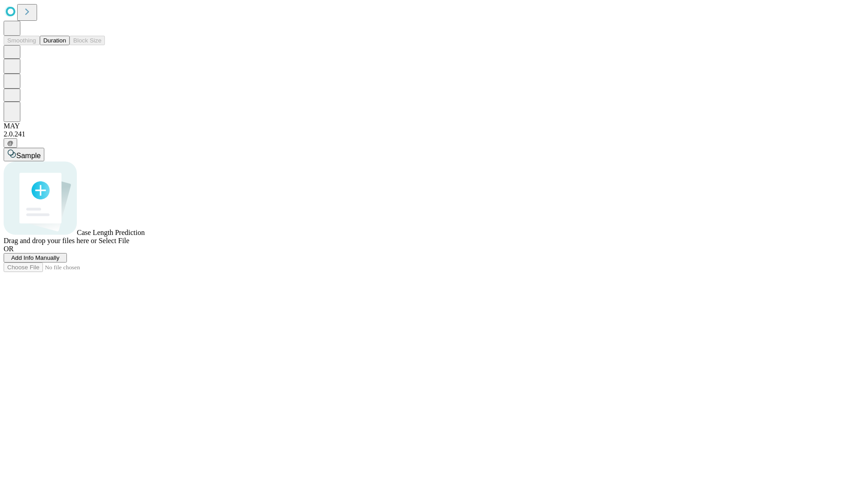 This screenshot has height=488, width=868. Describe the element at coordinates (434, 134) in the screenshot. I see `div: 2.0.241` at that location.